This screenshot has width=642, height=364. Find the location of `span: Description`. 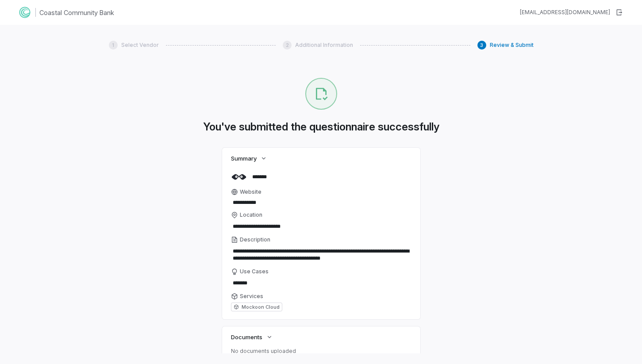

span: Description is located at coordinates (255, 240).